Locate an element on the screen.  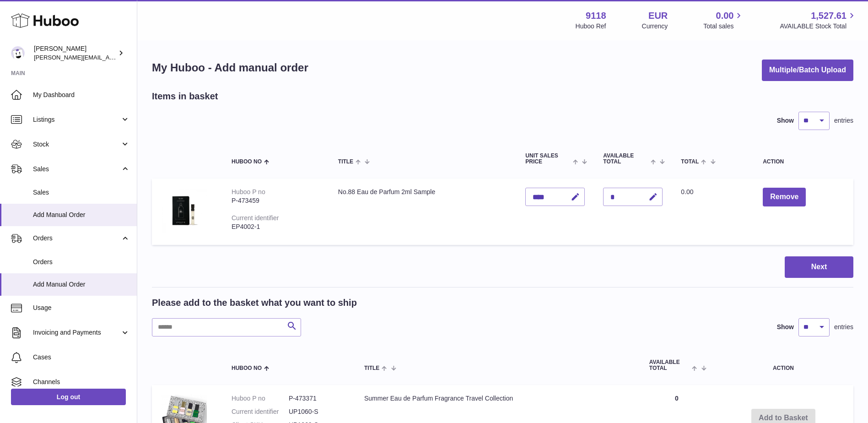
span: Cases is located at coordinates (81, 357).